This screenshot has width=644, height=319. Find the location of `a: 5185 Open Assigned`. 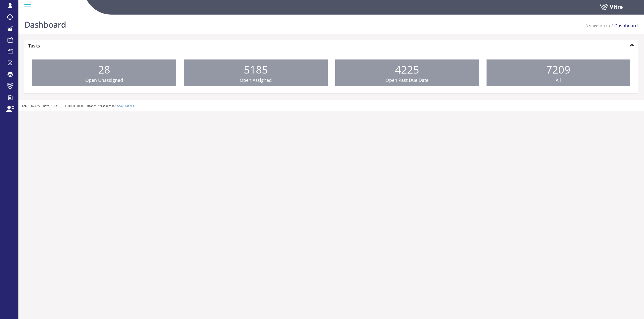

a: 5185 Open Assigned is located at coordinates (256, 73).